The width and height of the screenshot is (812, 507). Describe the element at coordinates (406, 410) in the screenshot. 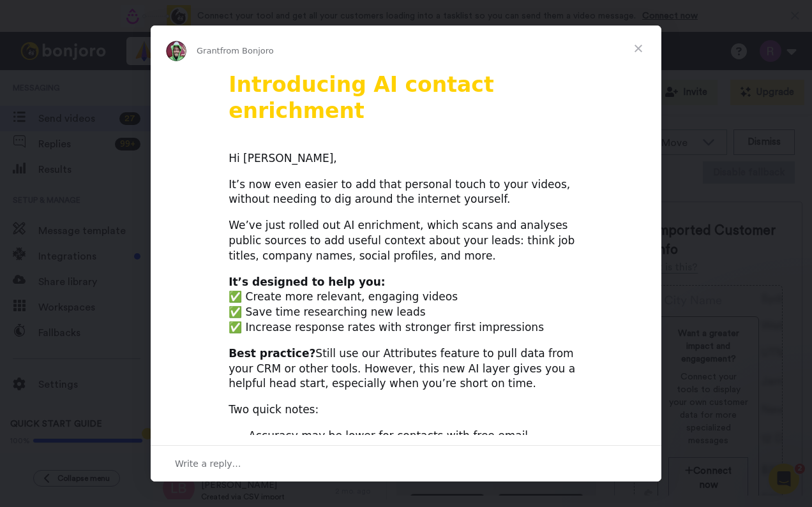

I see `div: Two quick notes:` at that location.